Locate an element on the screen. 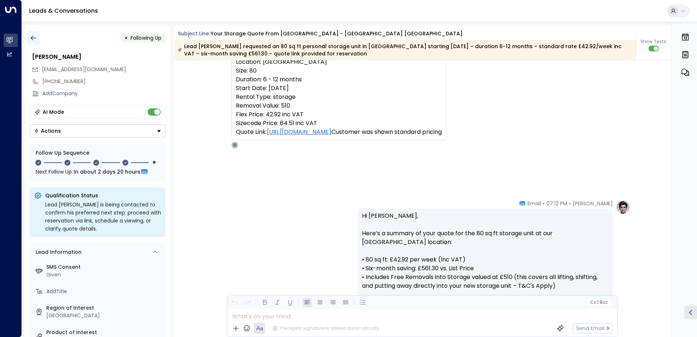 This screenshot has height=337, width=697. label: Product of Interest is located at coordinates (104, 332).